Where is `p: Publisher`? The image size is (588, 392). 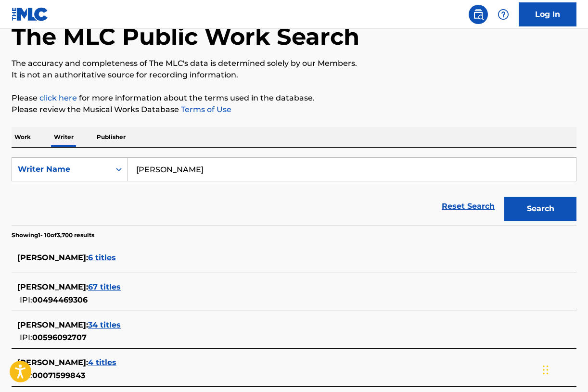
p: Publisher is located at coordinates (112, 137).